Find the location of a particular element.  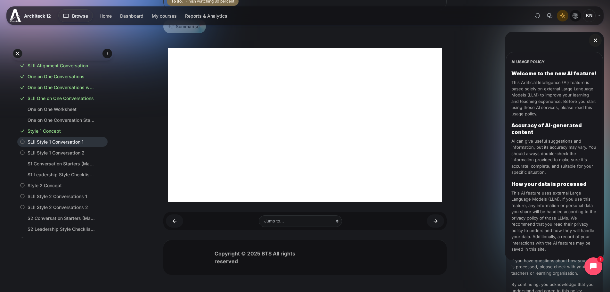

button: Browse is located at coordinates (76, 16).